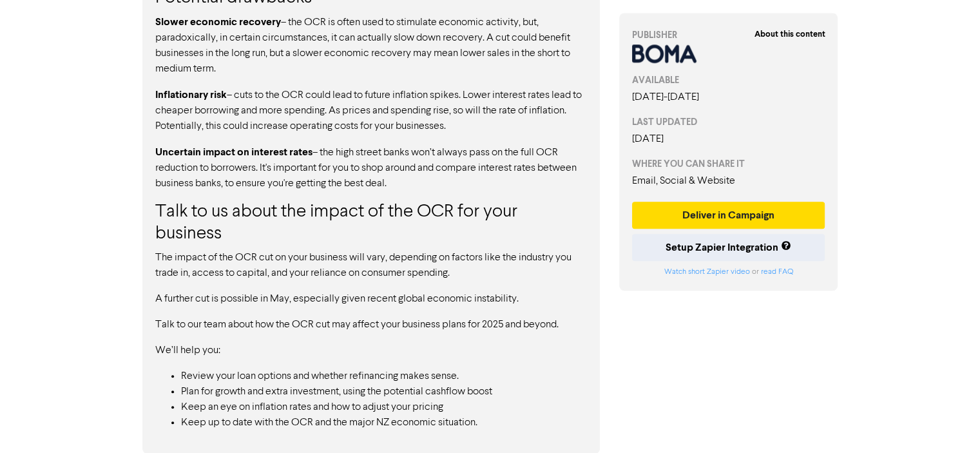 This screenshot has height=453, width=980. Describe the element at coordinates (384, 391) in the screenshot. I see `li: Plan for growth and extra investment, using the potential cashflow boost` at that location.